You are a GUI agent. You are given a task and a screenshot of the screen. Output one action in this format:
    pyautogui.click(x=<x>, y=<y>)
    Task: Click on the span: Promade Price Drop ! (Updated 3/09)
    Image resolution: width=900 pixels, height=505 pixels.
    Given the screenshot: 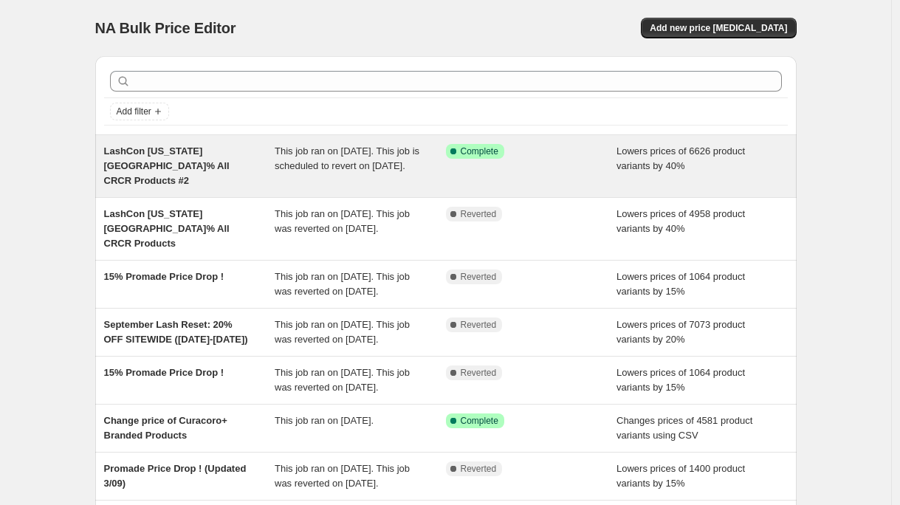 What is the action you would take?
    pyautogui.click(x=175, y=476)
    